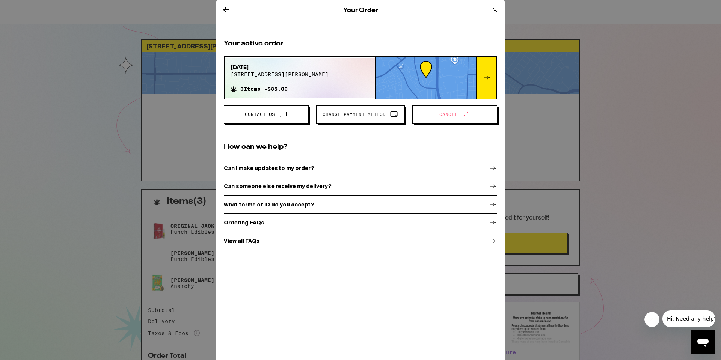  Describe the element at coordinates (269, 168) in the screenshot. I see `p: Can I make updates to my order?` at that location.